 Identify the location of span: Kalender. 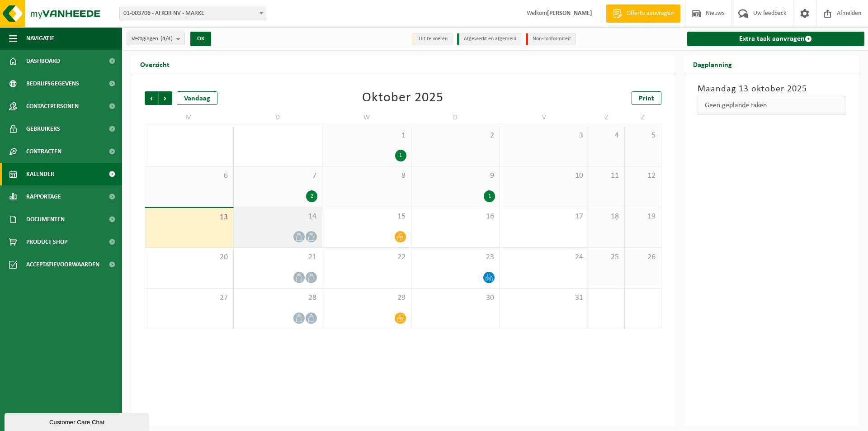
(40, 174).